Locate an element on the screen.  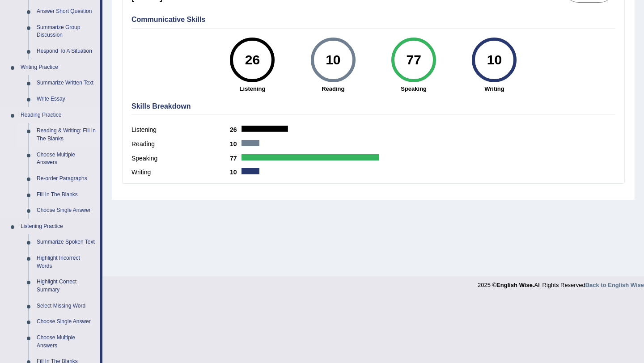
a: Writing Practice is located at coordinates (58, 68).